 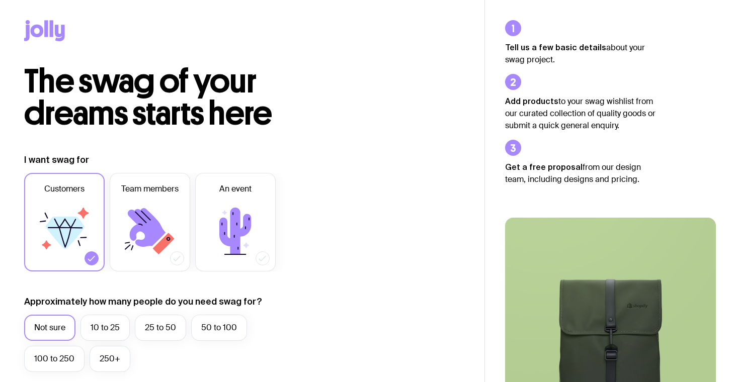 What do you see at coordinates (64, 189) in the screenshot?
I see `span: Customers` at bounding box center [64, 189].